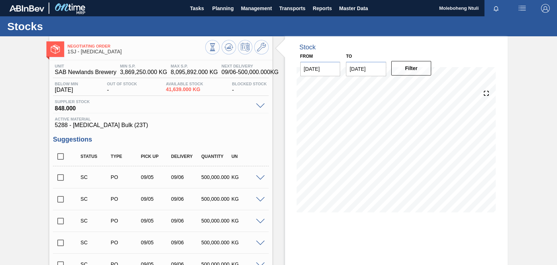  What do you see at coordinates (155, 156) in the screenshot?
I see `div: Pick up` at bounding box center [155, 156].